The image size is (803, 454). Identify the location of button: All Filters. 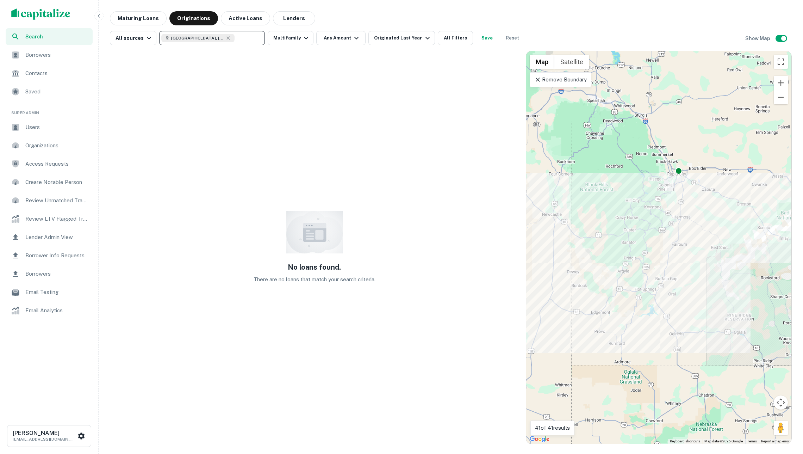
(455, 38).